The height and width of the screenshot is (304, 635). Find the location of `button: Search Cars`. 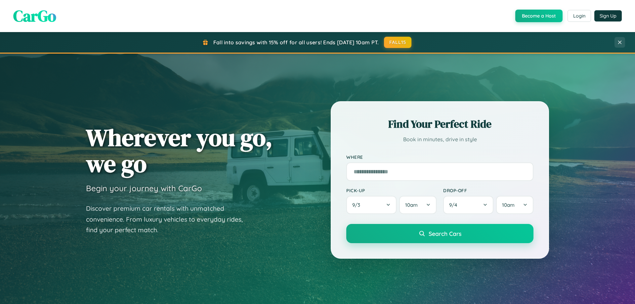

button: Search Cars is located at coordinates (440, 234).